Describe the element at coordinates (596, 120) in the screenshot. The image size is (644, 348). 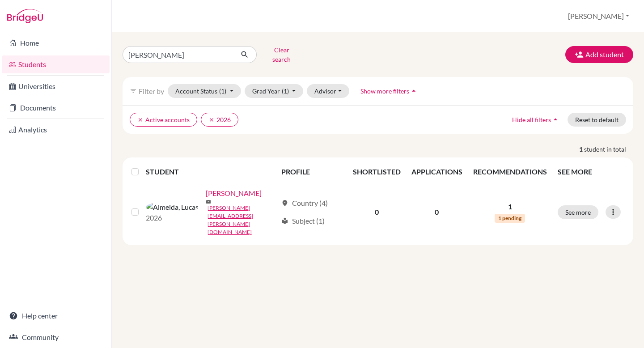
I see `button: Reset to default` at that location.